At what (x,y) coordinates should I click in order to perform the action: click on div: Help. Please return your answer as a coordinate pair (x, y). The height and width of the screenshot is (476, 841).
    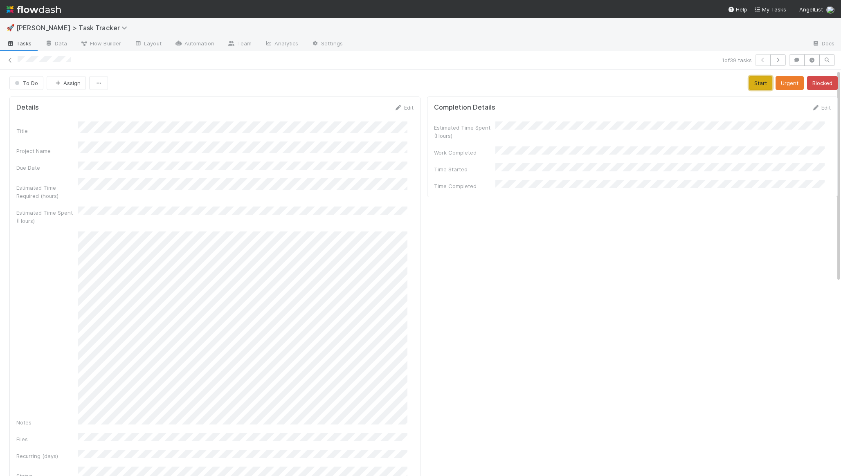
    Looking at the image, I should click on (737, 9).